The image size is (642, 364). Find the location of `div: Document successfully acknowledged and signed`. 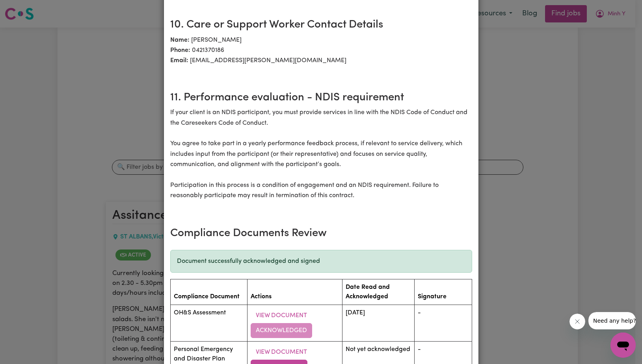

div: Document successfully acknowledged and signed is located at coordinates (321, 261).